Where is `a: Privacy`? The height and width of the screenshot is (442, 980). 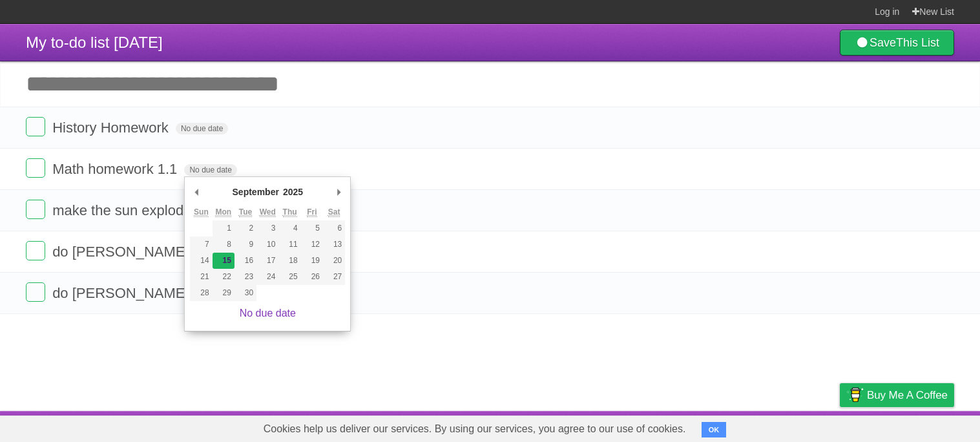 a: Privacy is located at coordinates (840, 427).